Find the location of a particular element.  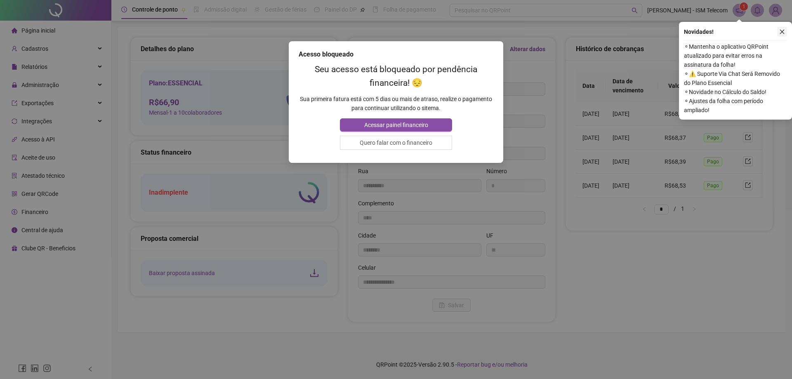

span: ⚬ Novidade no Cálculo do Saldo! is located at coordinates (735, 92).